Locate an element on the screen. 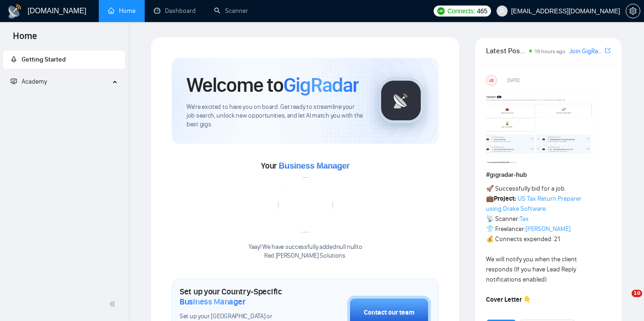  span: Your is located at coordinates (305, 165).